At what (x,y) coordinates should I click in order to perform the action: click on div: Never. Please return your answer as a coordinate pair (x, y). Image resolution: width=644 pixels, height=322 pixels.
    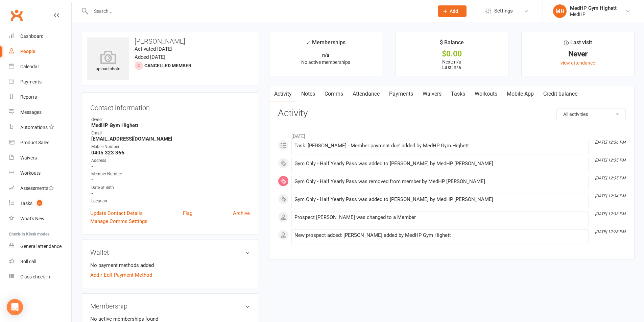
    Looking at the image, I should click on (578, 54).